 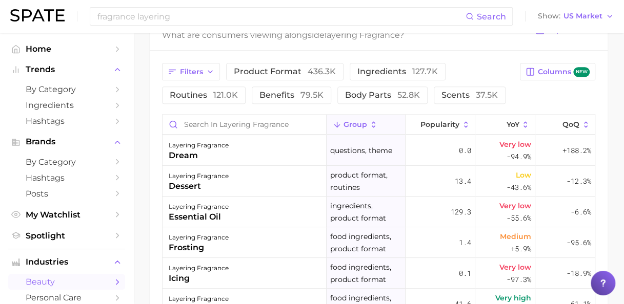 What do you see at coordinates (378, 243) in the screenshot?
I see `button: layering fragrancefrostingfood ingredients, product format1.4Medium+5.9%-95.6%` at bounding box center [378, 243].